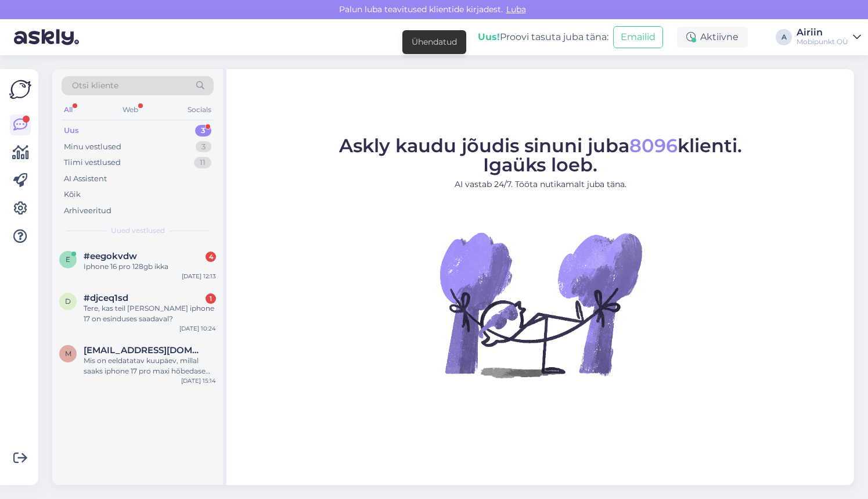 The width and height of the screenshot is (868, 499). I want to click on button: Emailid, so click(638, 37).